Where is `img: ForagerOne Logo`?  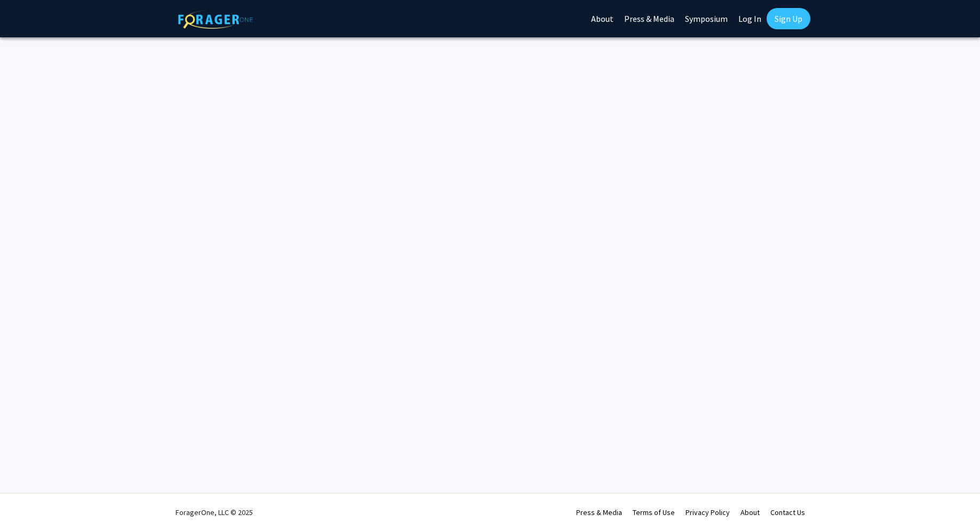
img: ForagerOne Logo is located at coordinates (216, 19).